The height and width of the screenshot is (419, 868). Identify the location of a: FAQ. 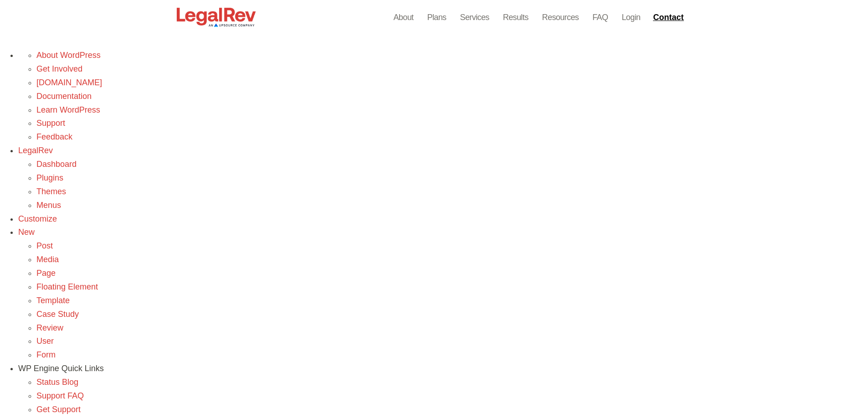
(600, 17).